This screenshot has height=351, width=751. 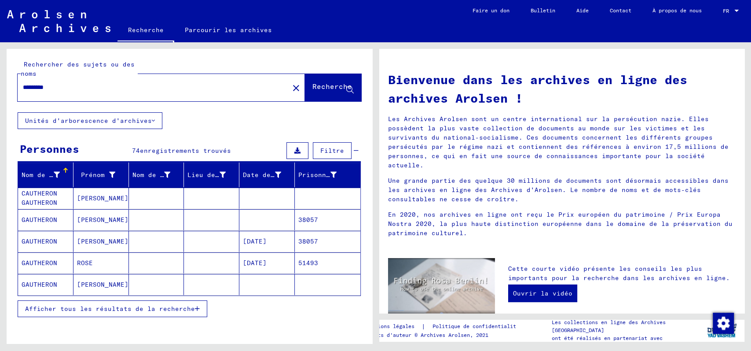 I want to click on font: Date de naissance, so click(x=276, y=175).